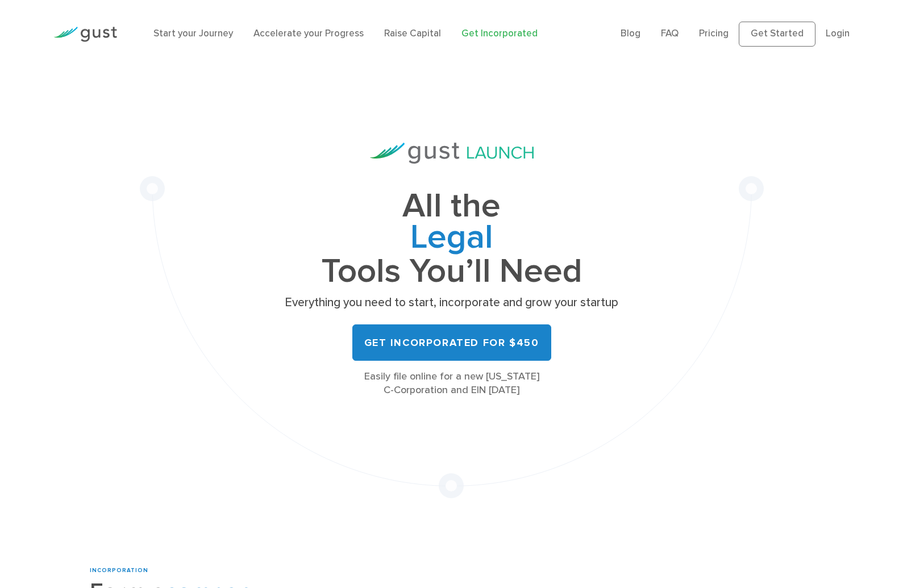 This screenshot has height=588, width=903. What do you see at coordinates (452, 238) in the screenshot?
I see `h1: All the Tools You’ll Need` at bounding box center [452, 238].